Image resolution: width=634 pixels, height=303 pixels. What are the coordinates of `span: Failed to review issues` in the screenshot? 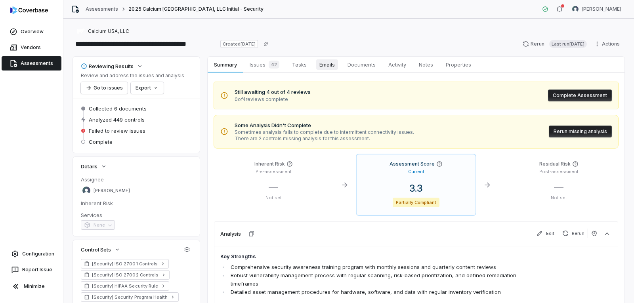 It's located at (117, 131).